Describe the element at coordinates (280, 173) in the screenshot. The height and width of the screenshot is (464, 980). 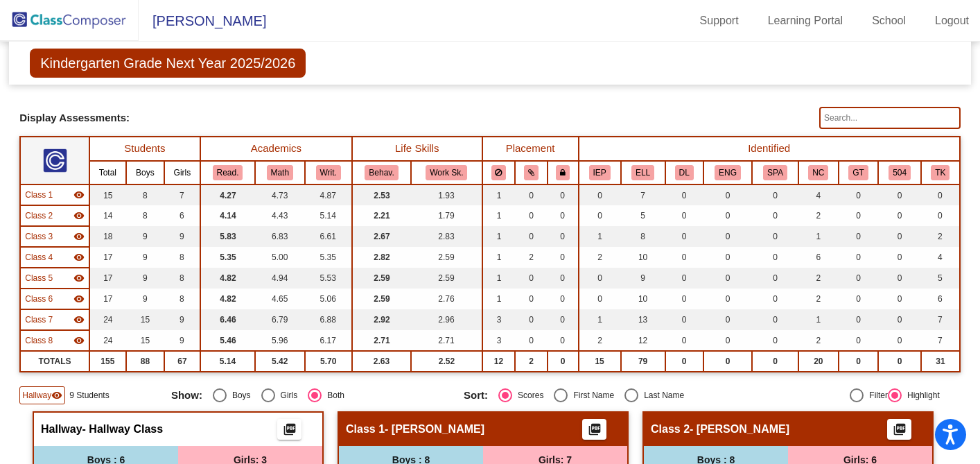
I see `button: Math` at that location.